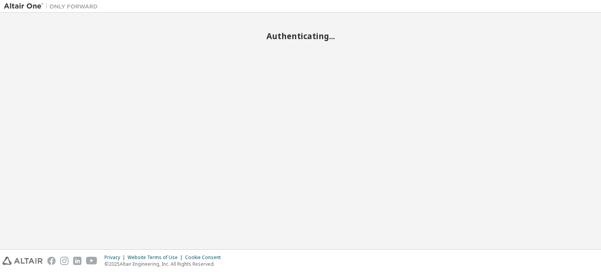  I want to click on p: © 2025 Altair Engineering, Inc. All Rights Reserved., so click(165, 264).